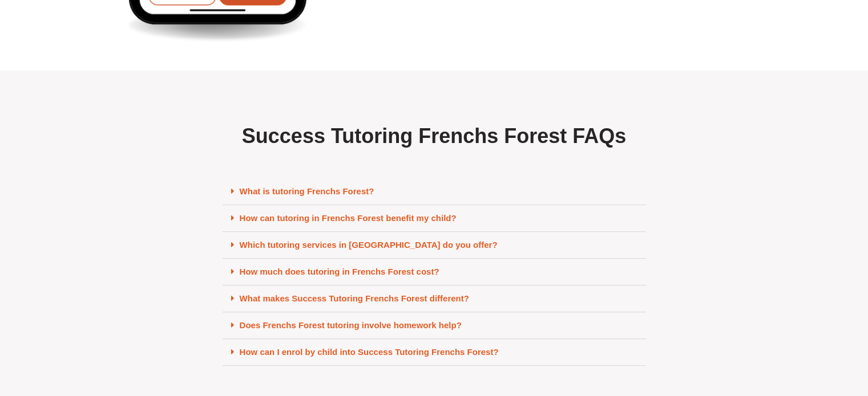  Describe the element at coordinates (434, 191) in the screenshot. I see `div: What is tutoring Frenchs Forest?` at that location.